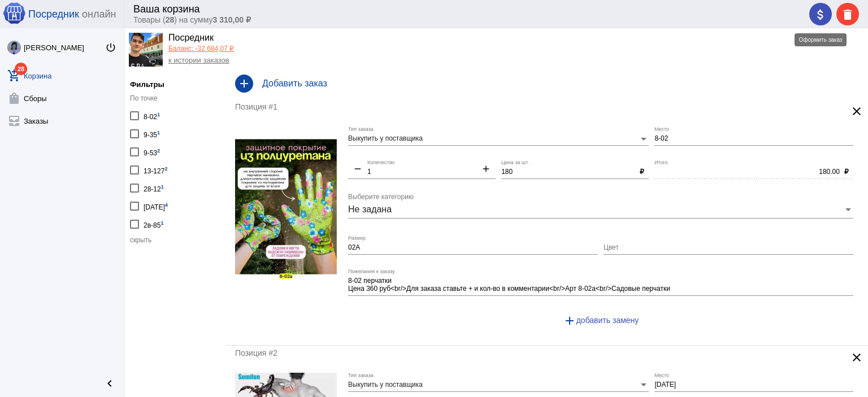 The height and width of the screenshot is (397, 868). Describe the element at coordinates (111, 48) in the screenshot. I see `mat-icon: power_settings_new` at that location.